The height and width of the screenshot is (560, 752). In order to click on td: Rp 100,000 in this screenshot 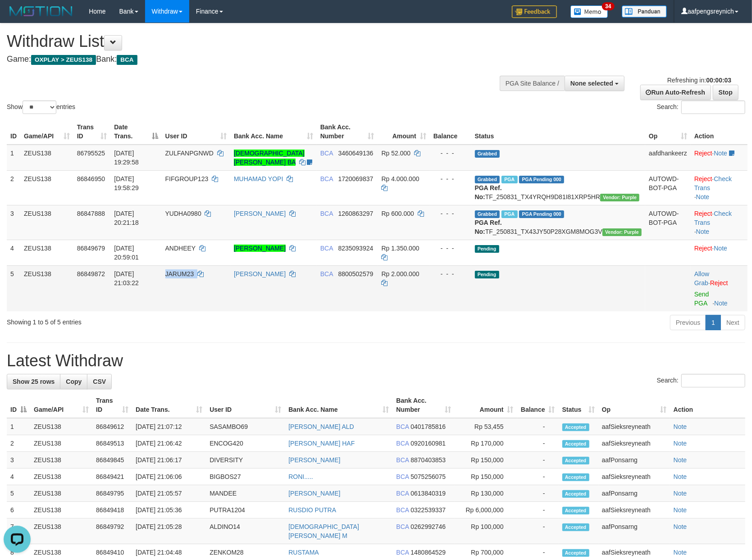, I will do `click(486, 531)`.